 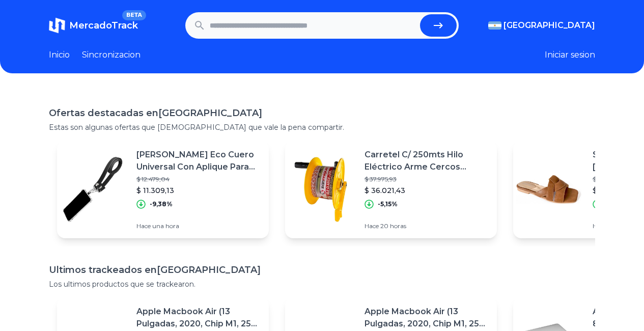 I want to click on button: Iniciar sesion, so click(x=570, y=55).